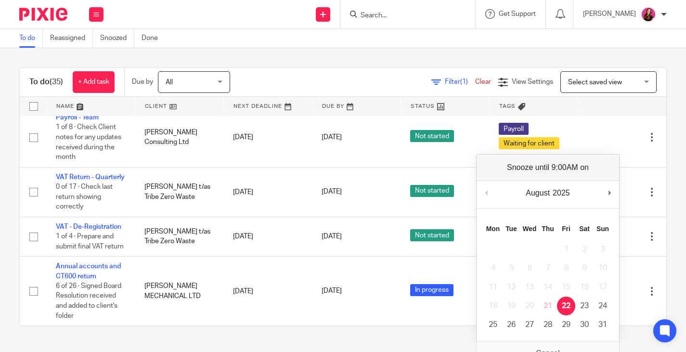 The image size is (686, 352). What do you see at coordinates (566, 306) in the screenshot?
I see `button: 22` at bounding box center [566, 306].